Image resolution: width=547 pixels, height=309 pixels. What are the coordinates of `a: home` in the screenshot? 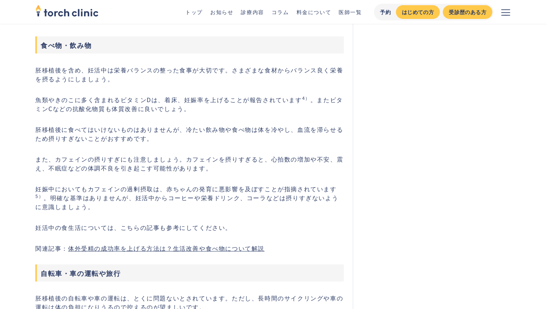 It's located at (67, 12).